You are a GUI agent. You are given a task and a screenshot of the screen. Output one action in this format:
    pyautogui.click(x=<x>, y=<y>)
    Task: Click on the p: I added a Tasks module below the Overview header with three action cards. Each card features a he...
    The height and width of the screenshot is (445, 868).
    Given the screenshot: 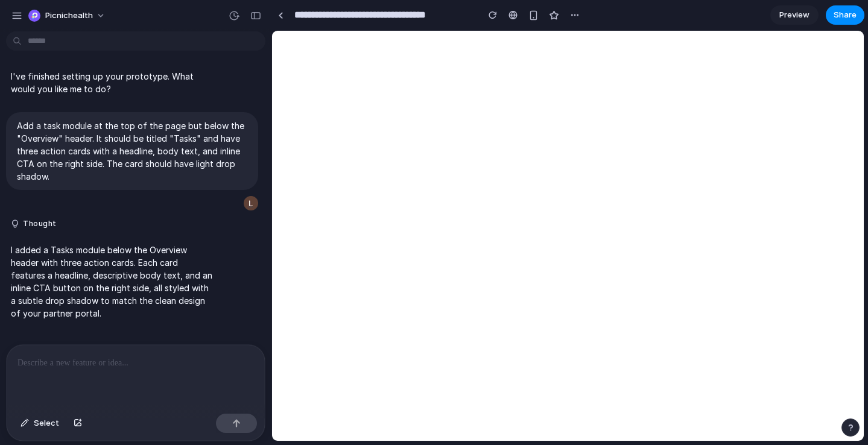 What is the action you would take?
    pyautogui.click(x=112, y=281)
    